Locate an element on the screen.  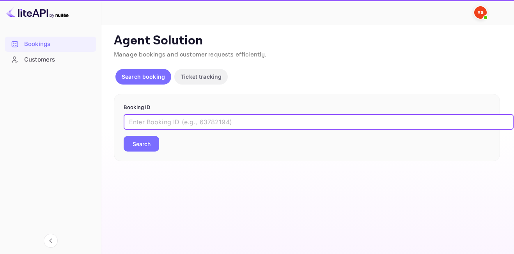
p: Booking ID is located at coordinates (307, 108).